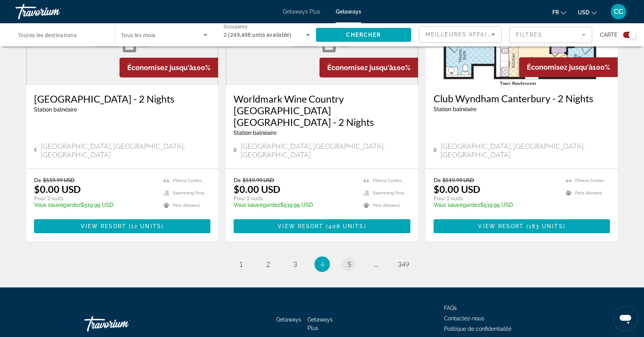  Describe the element at coordinates (461, 34) in the screenshot. I see `mat-select: Sort by` at that location.